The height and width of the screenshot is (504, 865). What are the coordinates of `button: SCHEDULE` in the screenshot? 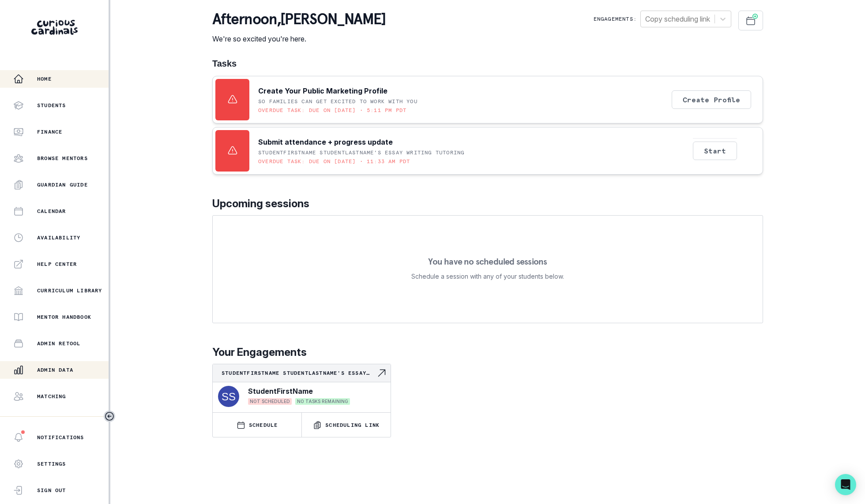 It's located at (257, 425).